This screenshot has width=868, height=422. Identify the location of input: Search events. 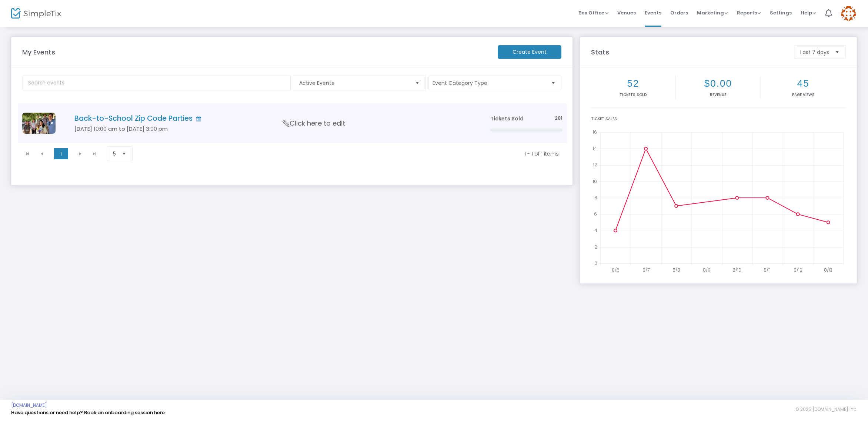
(156, 83).